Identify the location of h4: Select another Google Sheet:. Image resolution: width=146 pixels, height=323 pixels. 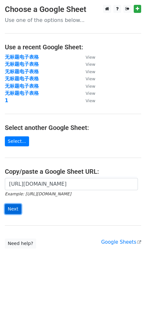
(73, 128).